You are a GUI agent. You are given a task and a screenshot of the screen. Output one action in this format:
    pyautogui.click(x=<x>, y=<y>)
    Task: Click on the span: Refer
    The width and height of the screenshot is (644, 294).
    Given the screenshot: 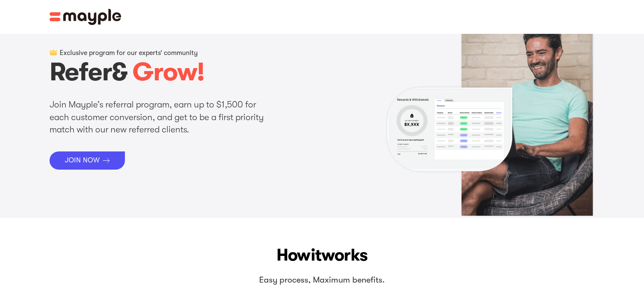 What is the action you would take?
    pyautogui.click(x=81, y=72)
    